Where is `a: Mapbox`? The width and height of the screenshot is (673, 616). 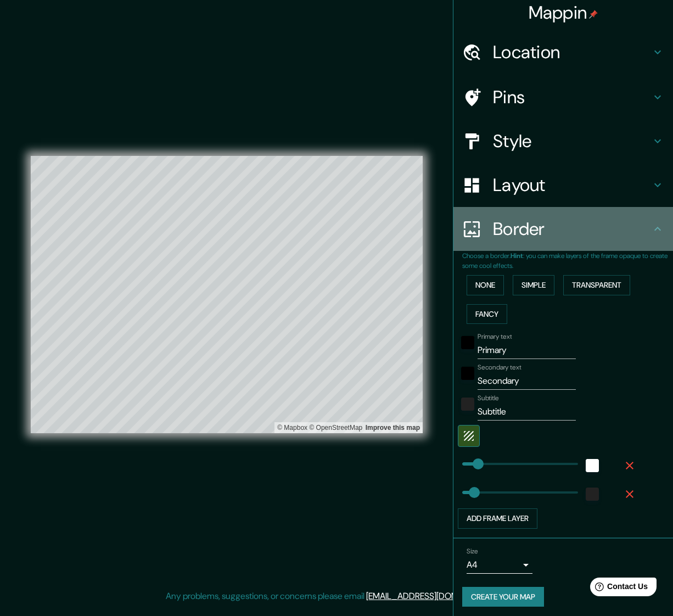
a: Mapbox is located at coordinates (292, 428).